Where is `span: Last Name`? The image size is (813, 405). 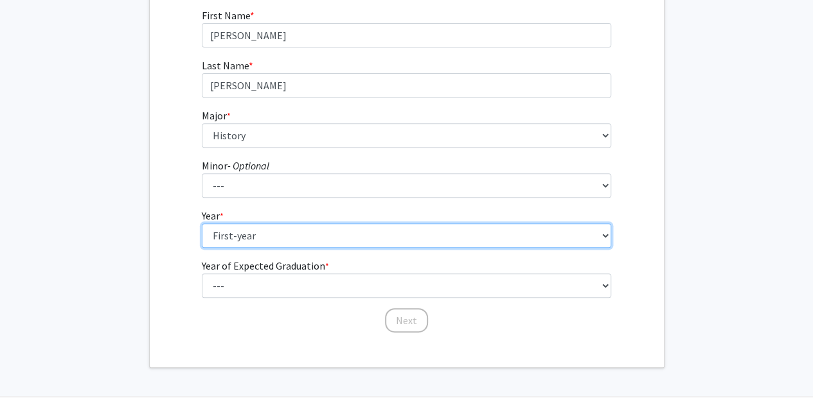 span: Last Name is located at coordinates (225, 66).